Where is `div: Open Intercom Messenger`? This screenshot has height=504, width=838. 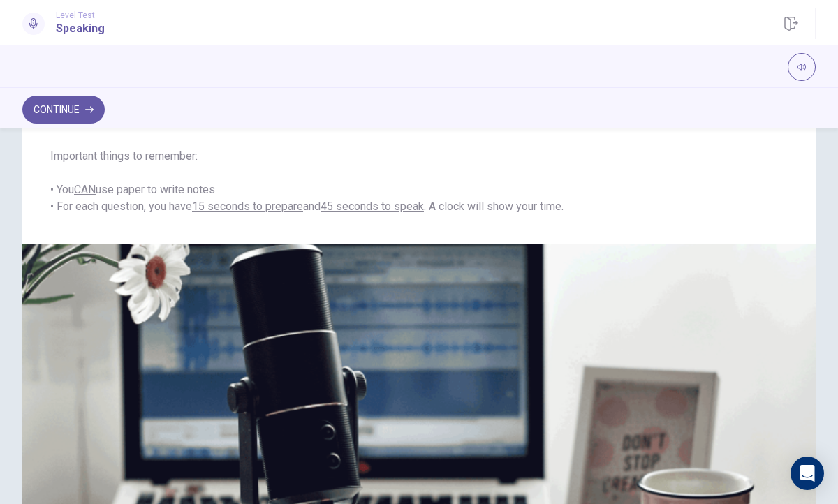 div: Open Intercom Messenger is located at coordinates (808, 474).